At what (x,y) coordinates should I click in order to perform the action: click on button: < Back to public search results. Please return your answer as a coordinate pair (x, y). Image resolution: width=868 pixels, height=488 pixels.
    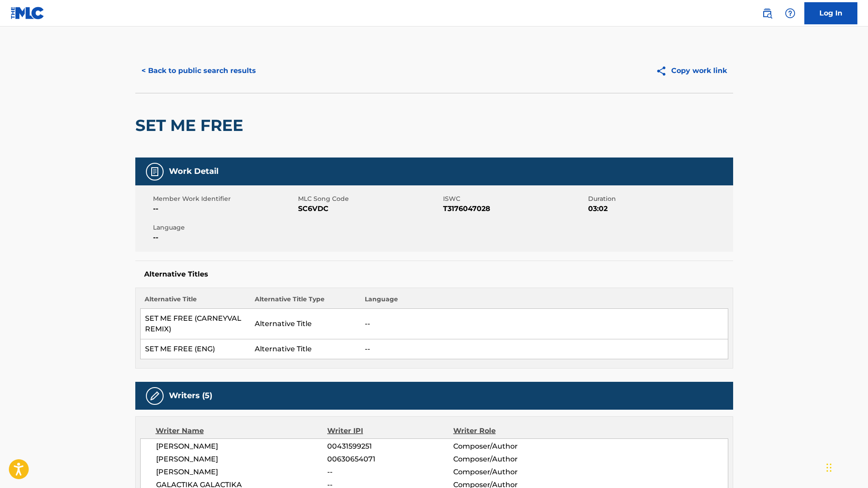
    Looking at the image, I should click on (199, 71).